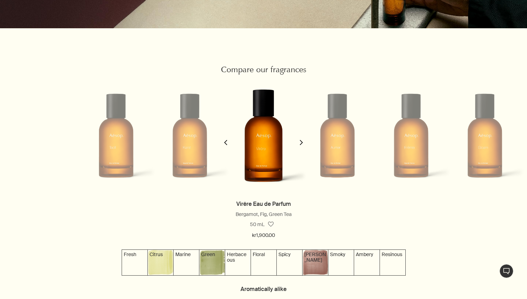 The height and width of the screenshot is (299, 527). I want to click on img: Textured green background, so click(212, 262).